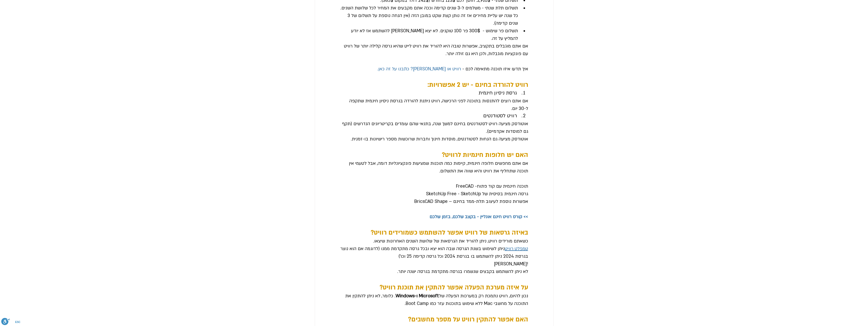 This screenshot has height=326, width=868. What do you see at coordinates (466, 186) in the screenshot?
I see `span: FreeCAD -` at bounding box center [466, 186].